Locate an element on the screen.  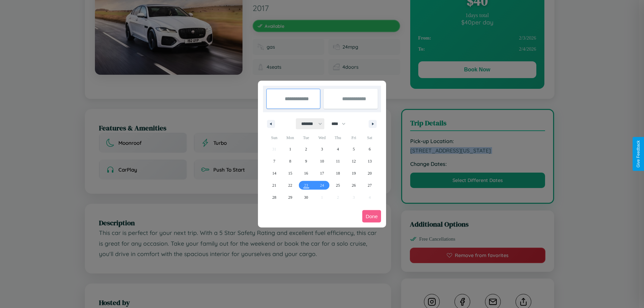
button: 20 is located at coordinates (370, 173).